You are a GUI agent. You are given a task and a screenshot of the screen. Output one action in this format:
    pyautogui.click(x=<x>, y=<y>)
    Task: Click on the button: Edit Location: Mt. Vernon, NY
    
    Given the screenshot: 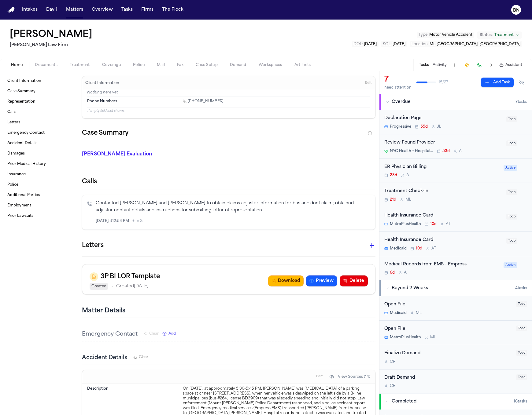 What is the action you would take?
    pyautogui.click(x=466, y=45)
    